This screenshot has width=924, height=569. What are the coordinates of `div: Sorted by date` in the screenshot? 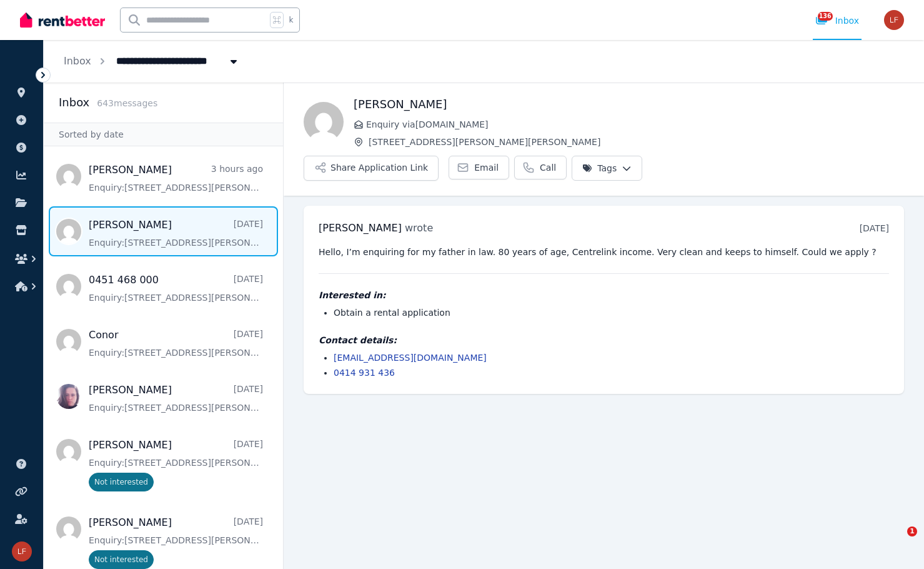 It's located at (163, 134).